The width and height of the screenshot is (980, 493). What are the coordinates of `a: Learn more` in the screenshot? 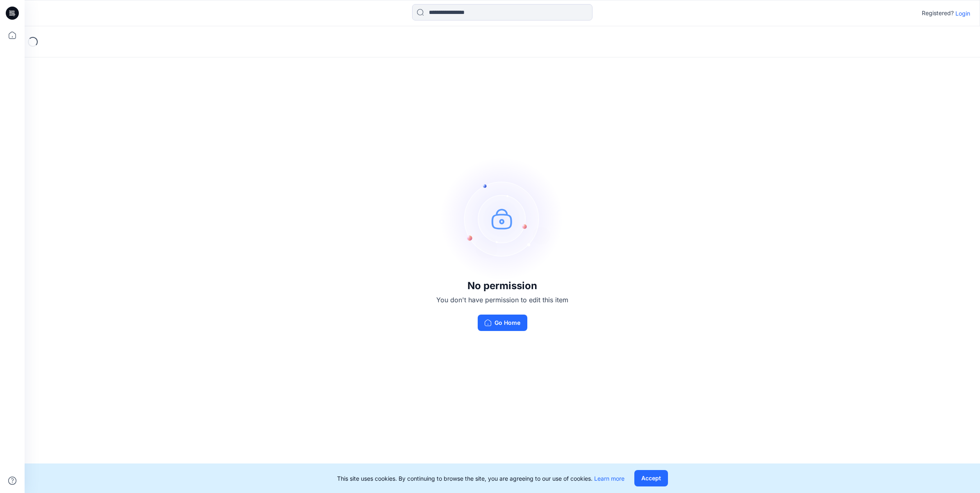 It's located at (609, 478).